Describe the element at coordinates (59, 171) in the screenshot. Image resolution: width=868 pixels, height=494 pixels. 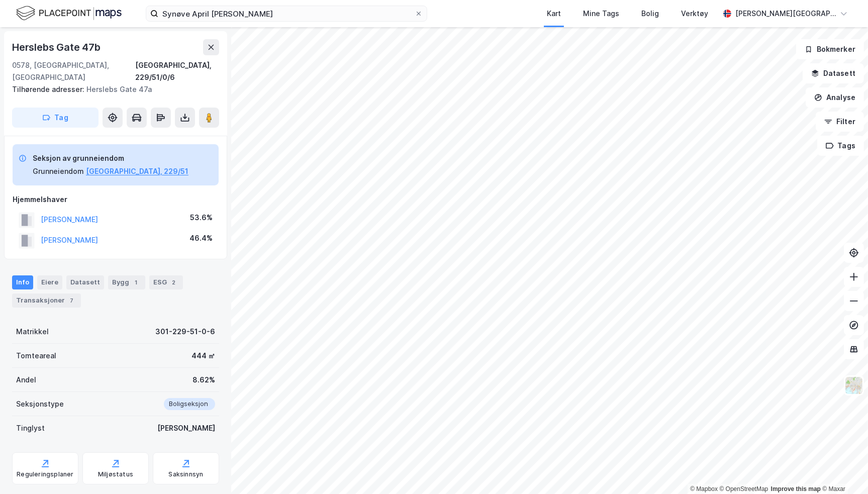
I see `div: Grunneiendom` at that location.